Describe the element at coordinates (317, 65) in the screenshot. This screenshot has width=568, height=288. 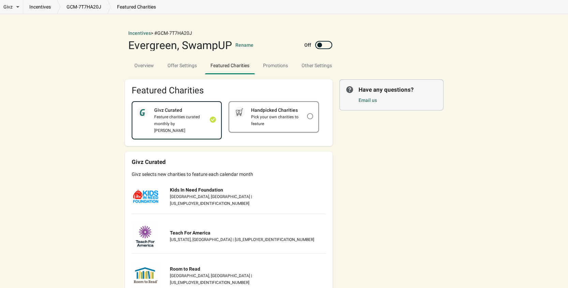
I see `span: Other Settings` at that location.